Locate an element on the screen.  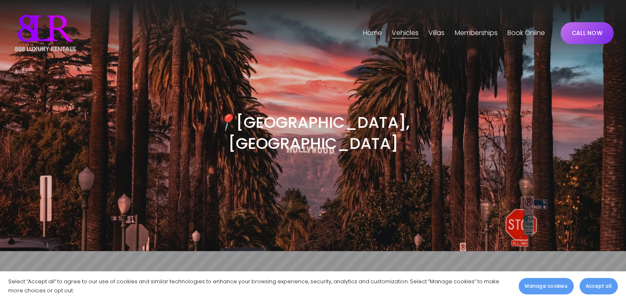
button: Accept all is located at coordinates (599, 286).